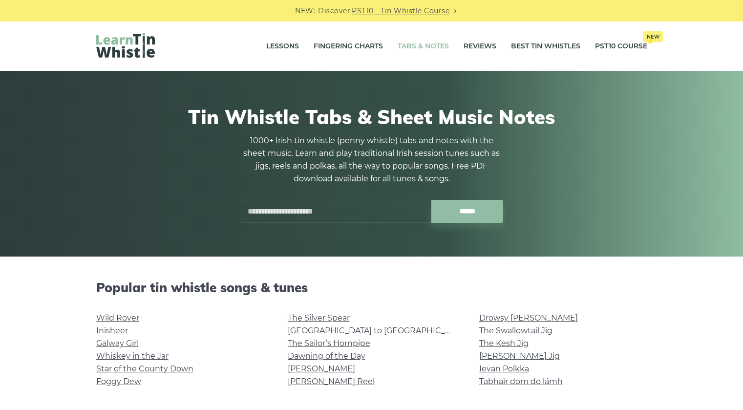  Describe the element at coordinates (112, 330) in the screenshot. I see `a: Inisheer` at that location.